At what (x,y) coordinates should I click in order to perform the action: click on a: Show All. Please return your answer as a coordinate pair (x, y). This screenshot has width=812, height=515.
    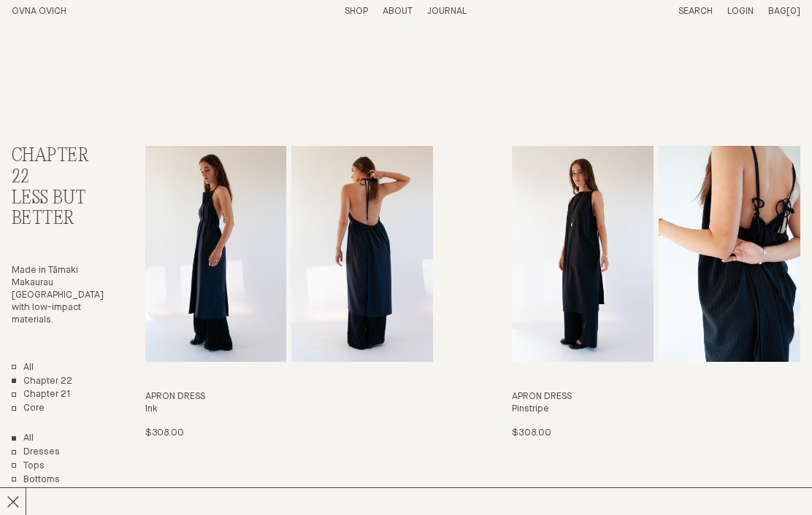
    Looking at the image, I should click on (23, 439).